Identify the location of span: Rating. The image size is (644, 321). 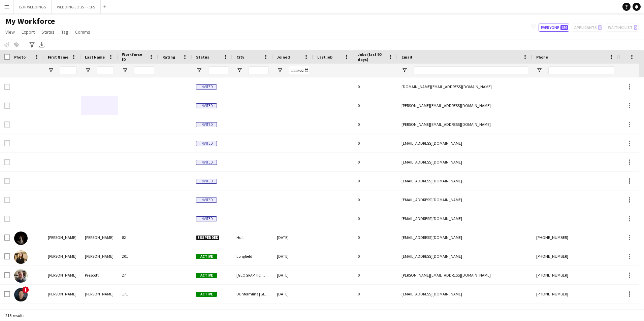
(169, 57).